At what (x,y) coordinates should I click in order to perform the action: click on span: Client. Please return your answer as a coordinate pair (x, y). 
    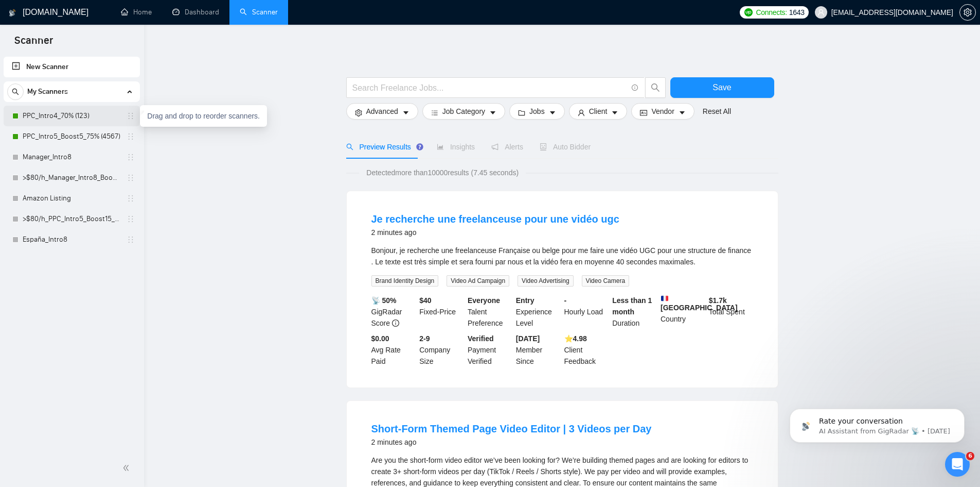
    Looking at the image, I should click on (598, 111).